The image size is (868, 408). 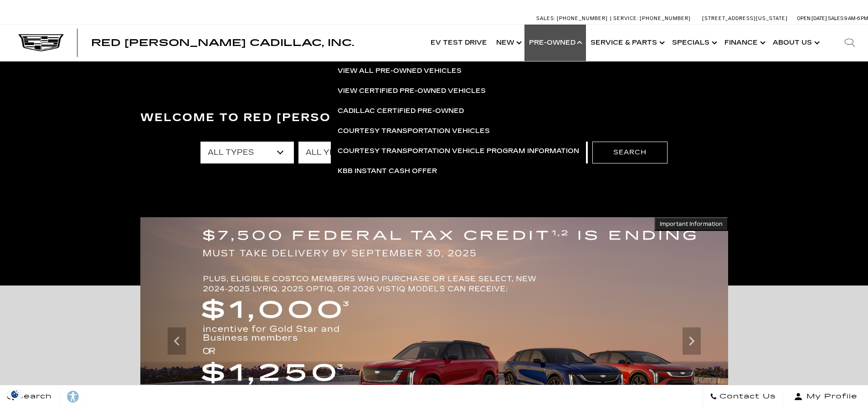 I want to click on select: Filter by type, so click(x=247, y=152).